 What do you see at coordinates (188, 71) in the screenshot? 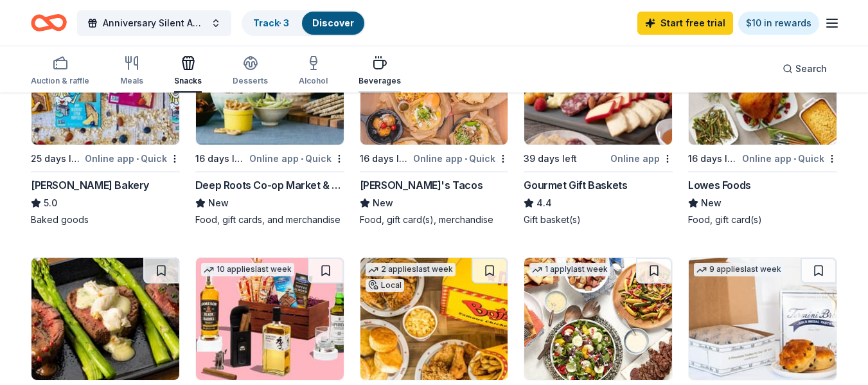
I see `button: Snacks` at bounding box center [188, 71].